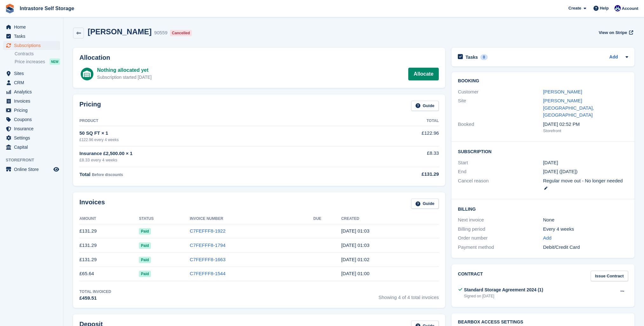 This screenshot has height=326, width=644. What do you see at coordinates (394, 121) in the screenshot?
I see `th: Total` at bounding box center [394, 121].